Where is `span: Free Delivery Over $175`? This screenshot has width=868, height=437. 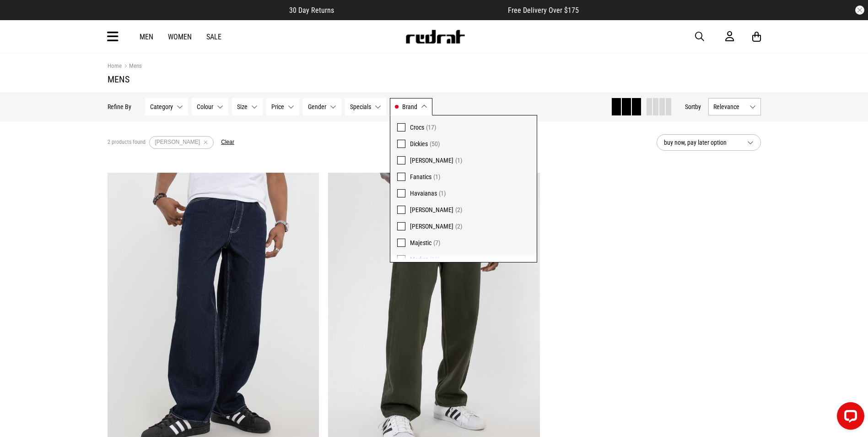
span: Free Delivery Over $175 is located at coordinates (543, 10).